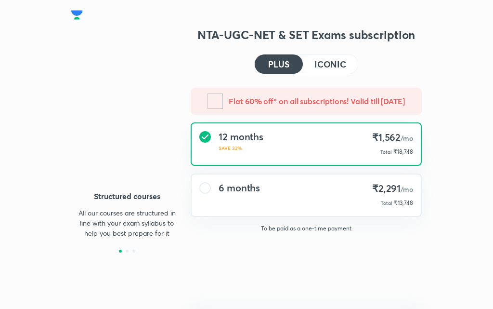 The image size is (493, 309). I want to click on button: ICONIC, so click(330, 64).